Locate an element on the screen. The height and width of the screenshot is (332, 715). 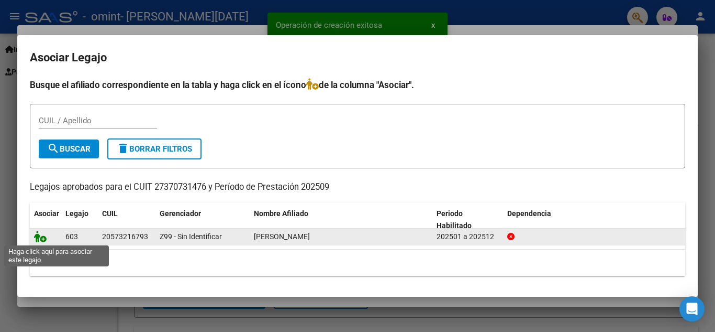
mat-icon: search is located at coordinates (53, 148).